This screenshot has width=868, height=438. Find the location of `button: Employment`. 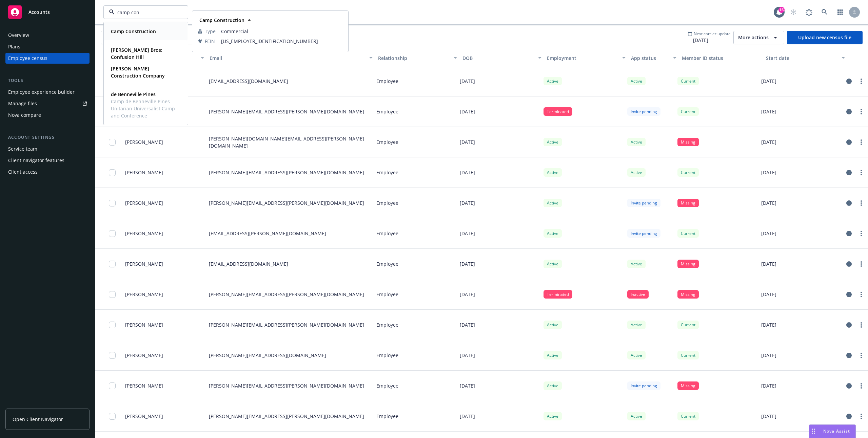

button: Employment is located at coordinates (586, 58).